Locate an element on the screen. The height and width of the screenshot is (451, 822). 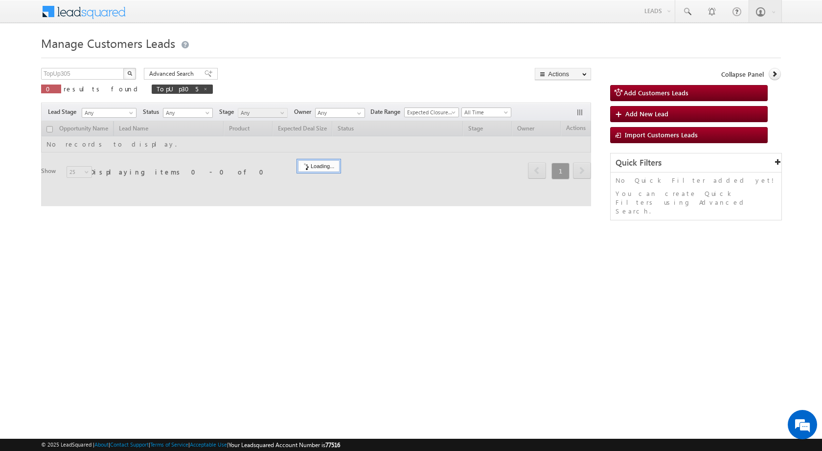
a: Expected Closure Date is located at coordinates (431, 112).